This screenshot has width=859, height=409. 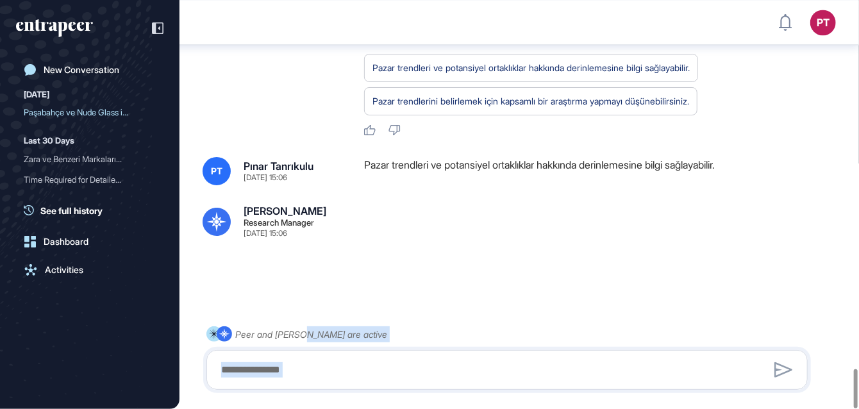 I want to click on div: Last 30 Days, so click(x=49, y=140).